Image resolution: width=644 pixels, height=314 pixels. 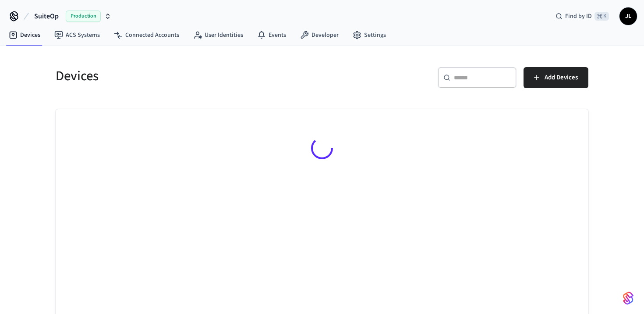 What do you see at coordinates (47, 16) in the screenshot?
I see `span: SuiteOp` at bounding box center [47, 16].